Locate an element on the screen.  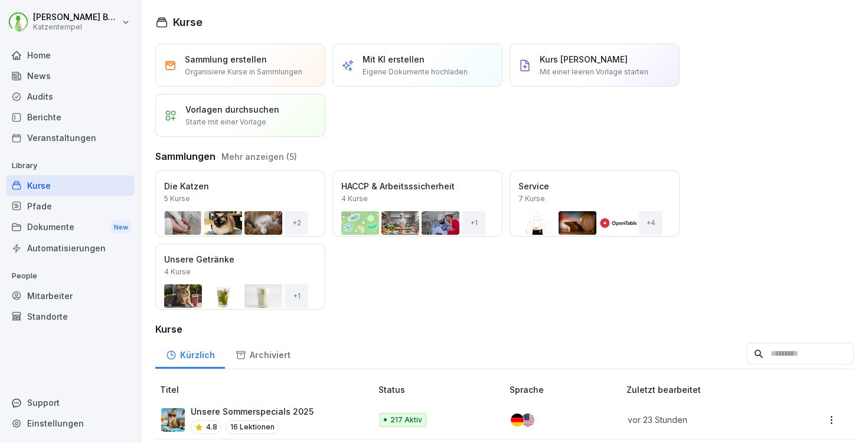
p: HACCP & Arbeitsssicherheit is located at coordinates (418, 186).